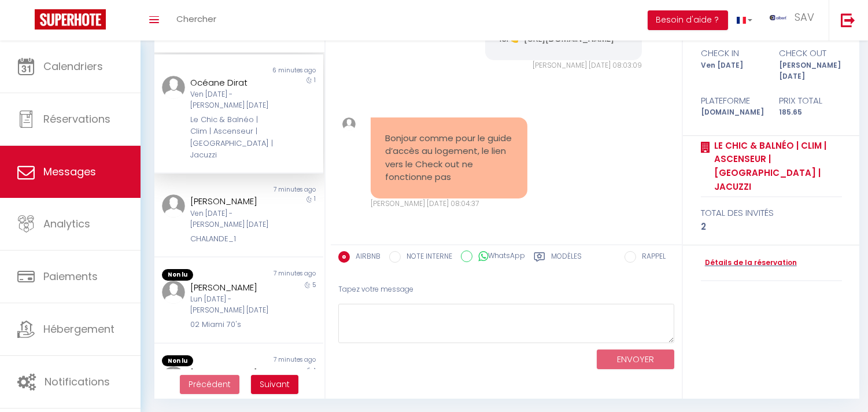  What do you see at coordinates (506, 290) in the screenshot?
I see `div: Tapez votre message` at bounding box center [506, 290].